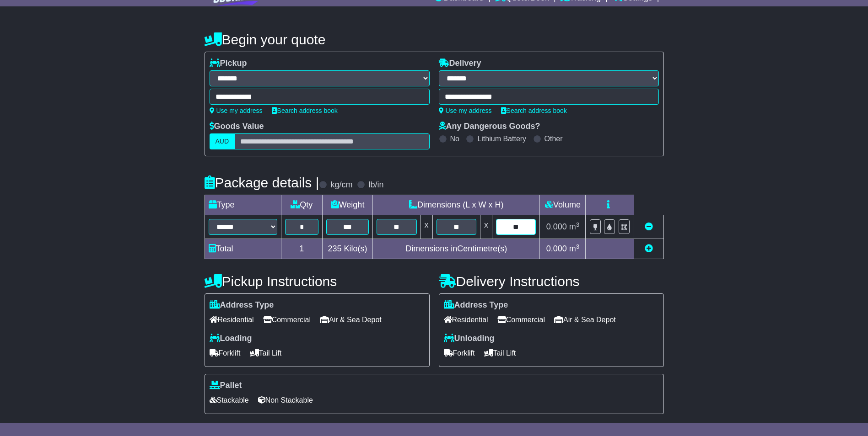 The height and width of the screenshot is (436, 868). Describe the element at coordinates (456, 249) in the screenshot. I see `td: Dimensions in Centimetre(s)` at that location.